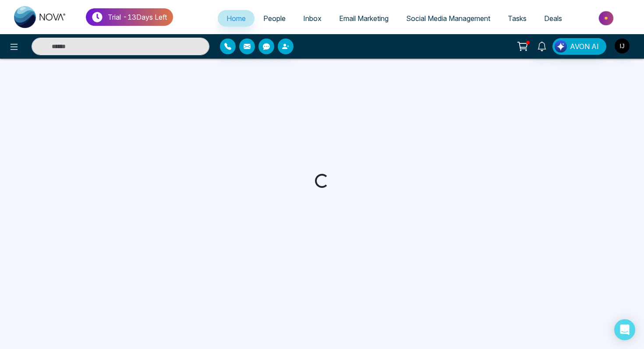  What do you see at coordinates (517, 18) in the screenshot?
I see `span: Tasks` at bounding box center [517, 18].